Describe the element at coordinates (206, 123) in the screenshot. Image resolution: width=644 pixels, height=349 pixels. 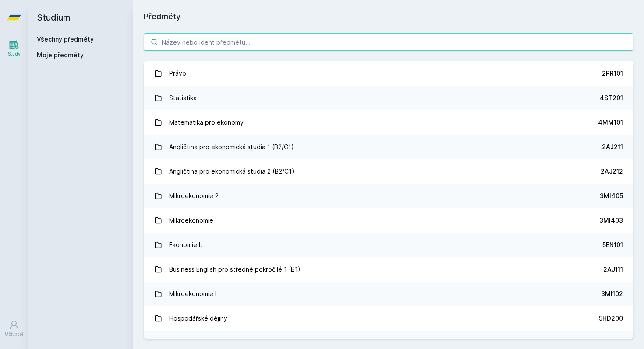
I see `div: Matematika pro ekonomy` at that location.